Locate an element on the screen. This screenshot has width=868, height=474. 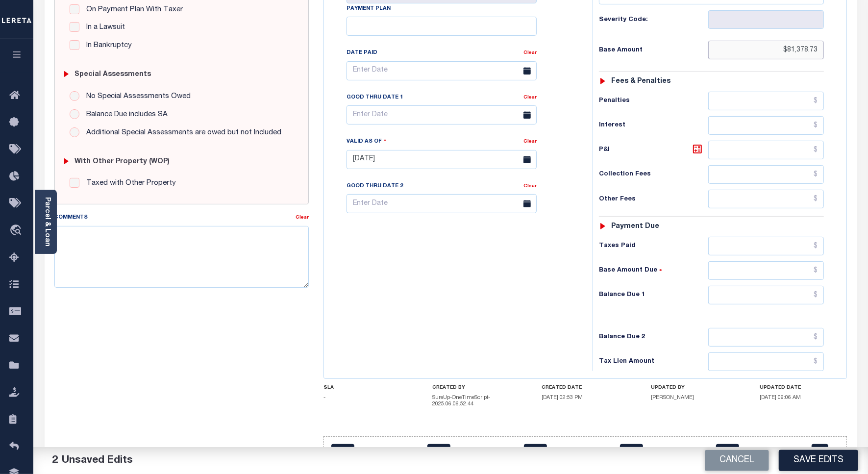
label: In a Lawsuit is located at coordinates (103, 28).